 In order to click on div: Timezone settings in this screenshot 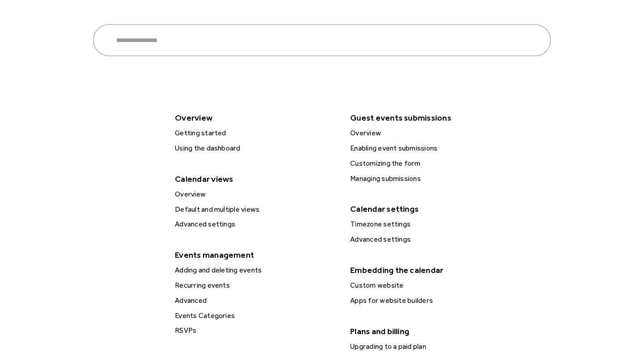, I will do `click(431, 224)`.